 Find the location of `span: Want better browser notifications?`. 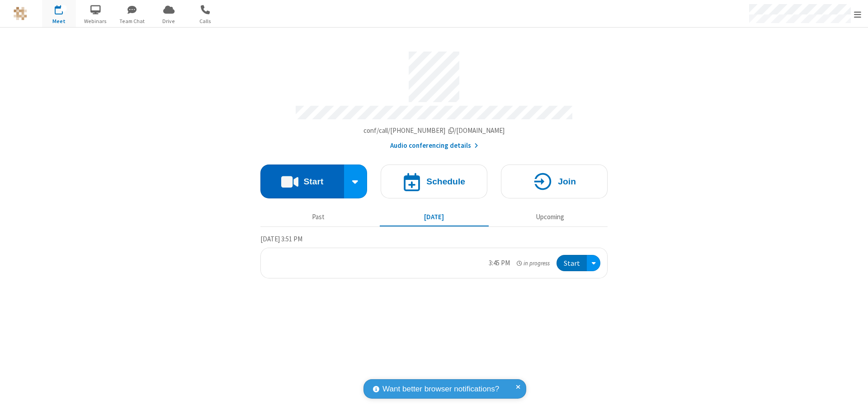

span: Want better browser notifications? is located at coordinates (441, 389).